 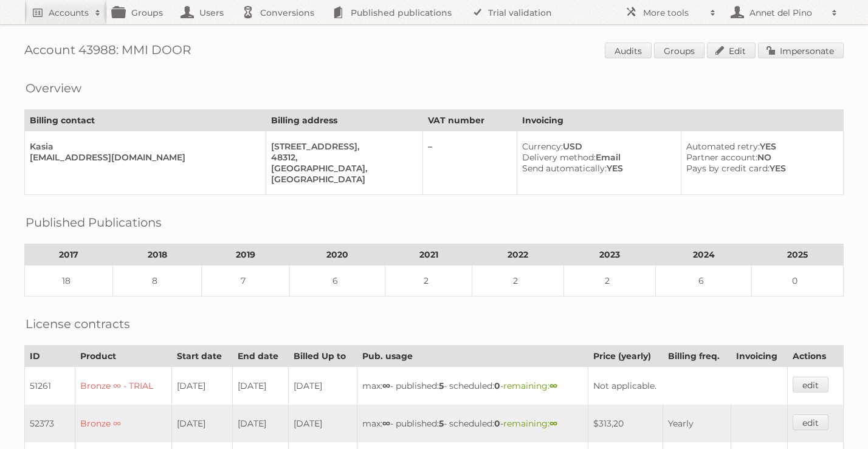 I want to click on div: Kasia, so click(x=143, y=146).